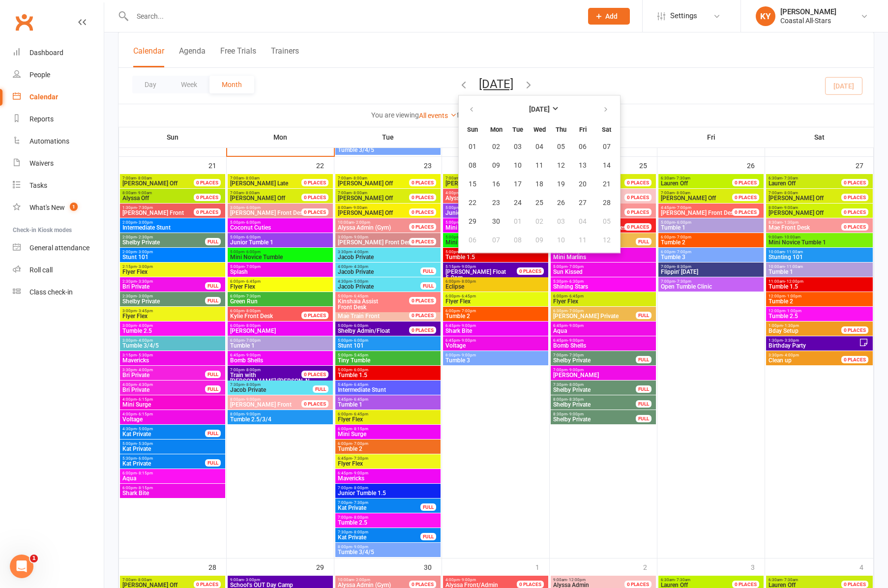 This screenshot has width=888, height=588. Describe the element at coordinates (164, 237) in the screenshot. I see `span: 2:00pm` at that location.